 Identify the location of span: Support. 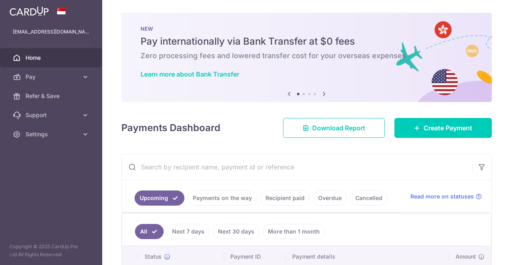
(52, 115).